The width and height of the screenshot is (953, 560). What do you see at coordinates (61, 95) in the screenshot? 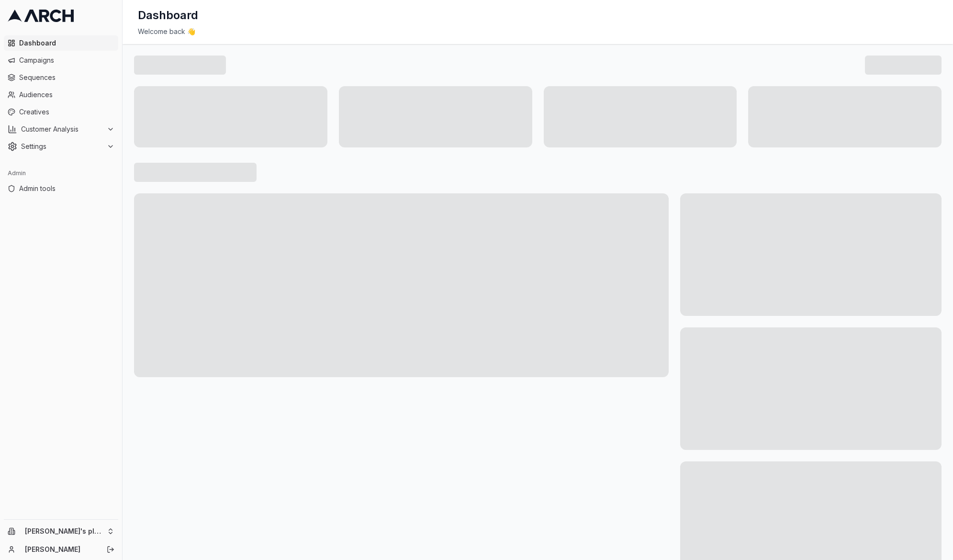
I see `a: Audiences` at bounding box center [61, 95].